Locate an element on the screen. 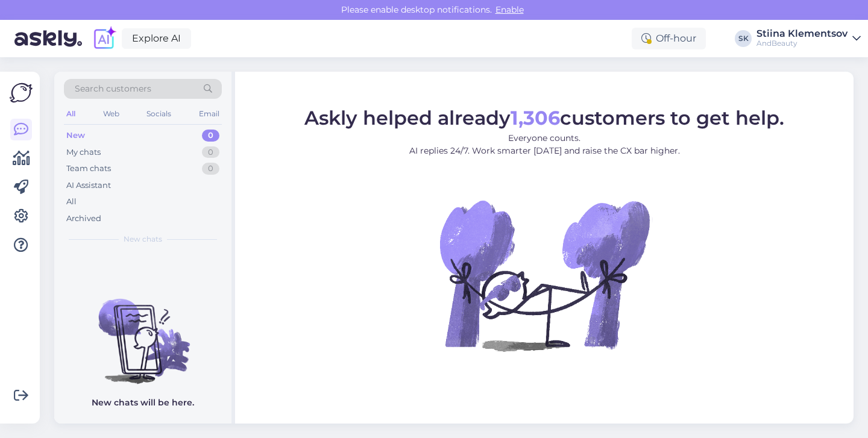 The width and height of the screenshot is (868, 438). div: Email is located at coordinates (209, 114).